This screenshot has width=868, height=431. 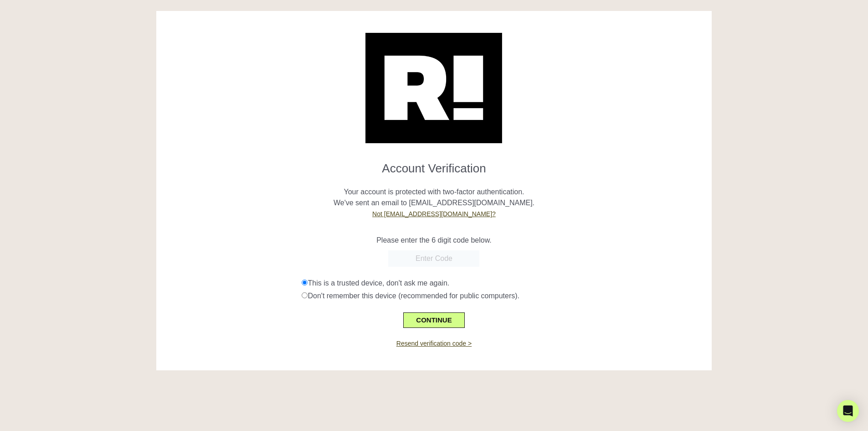 I want to click on img: Retention.com, so click(x=434, y=88).